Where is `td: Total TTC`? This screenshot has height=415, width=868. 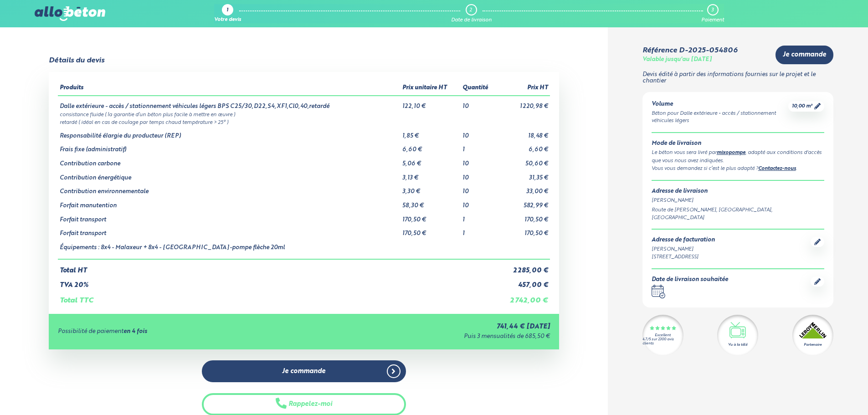 td: Total TTC is located at coordinates (277, 297).